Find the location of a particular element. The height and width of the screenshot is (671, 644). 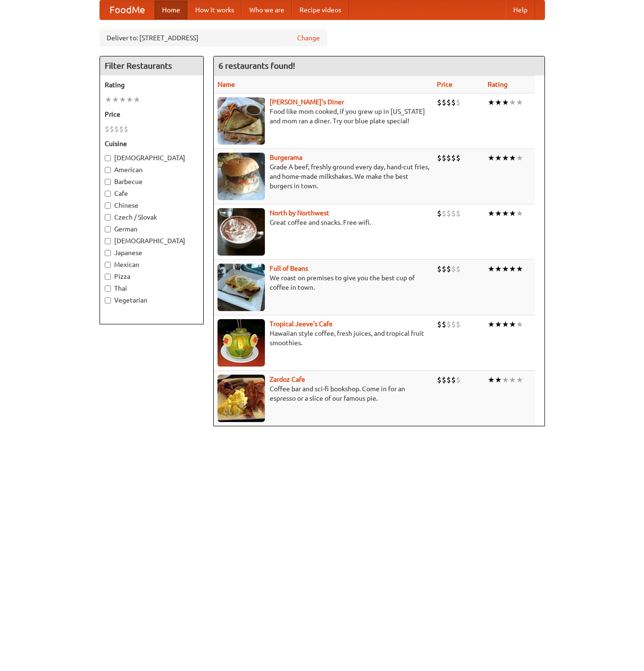

a: Home is located at coordinates (171, 10).